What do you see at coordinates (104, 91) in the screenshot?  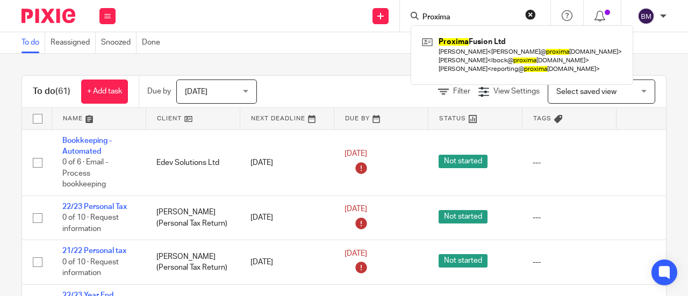 I see `a: + Add task` at bounding box center [104, 91].